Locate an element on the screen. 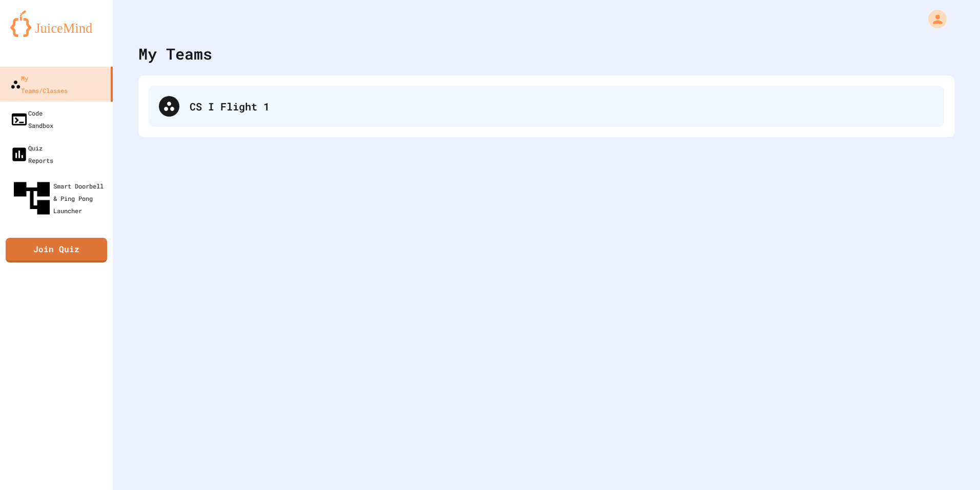 This screenshot has height=490, width=980. div: Code Sandbox is located at coordinates (32, 120).